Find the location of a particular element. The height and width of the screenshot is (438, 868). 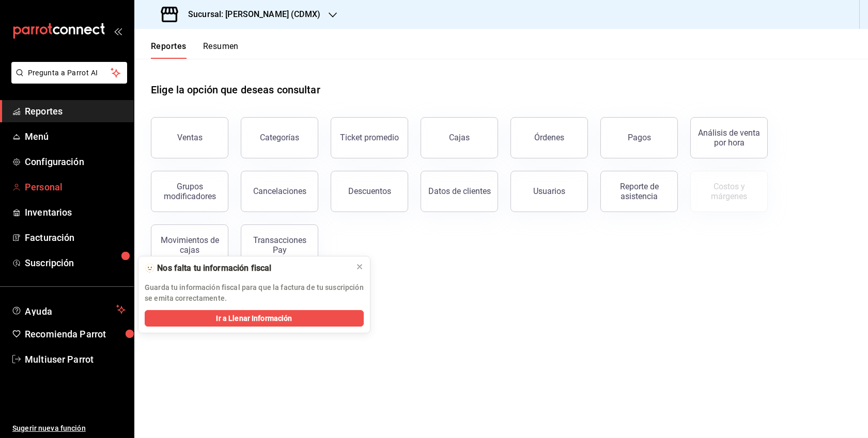

div: 🫥 Nos falta tu información fiscal is located at coordinates (246, 268).